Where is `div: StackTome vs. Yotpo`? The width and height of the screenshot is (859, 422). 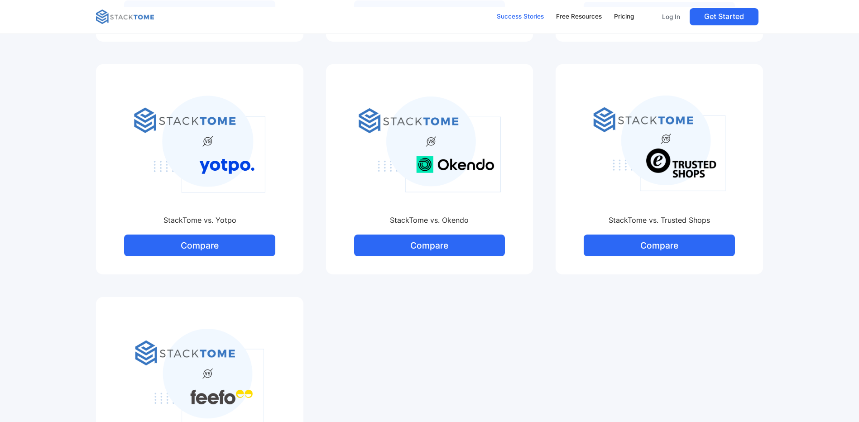
div: StackTome vs. Yotpo is located at coordinates (199, 220).